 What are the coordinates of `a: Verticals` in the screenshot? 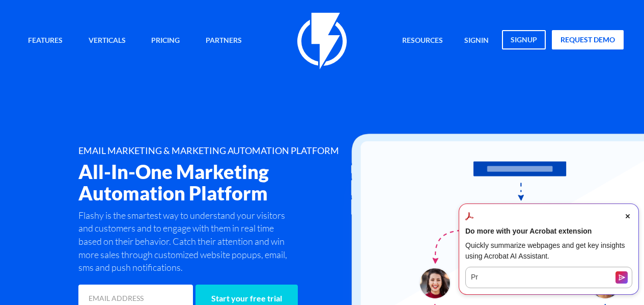 It's located at (107, 41).